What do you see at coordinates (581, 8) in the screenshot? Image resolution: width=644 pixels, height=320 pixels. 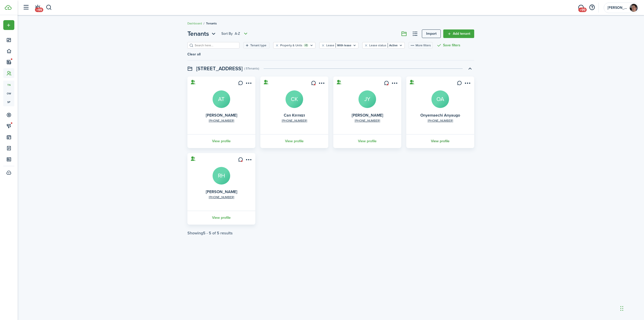 I see `a: Messaging` at bounding box center [581, 8].